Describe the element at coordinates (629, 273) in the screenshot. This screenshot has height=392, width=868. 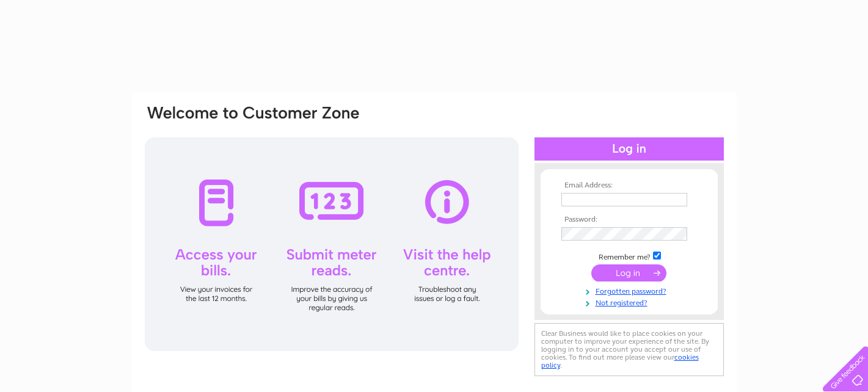
I see `input: Submit` at that location.